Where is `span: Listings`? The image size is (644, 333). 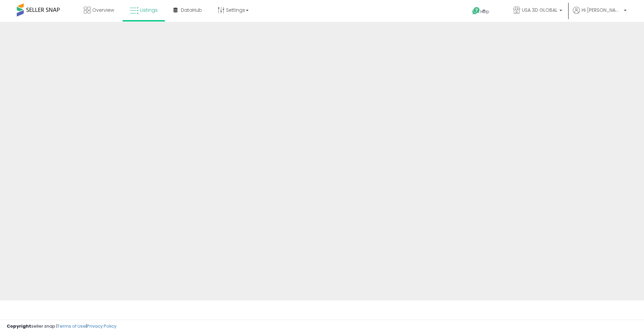 span: Listings is located at coordinates (149, 10).